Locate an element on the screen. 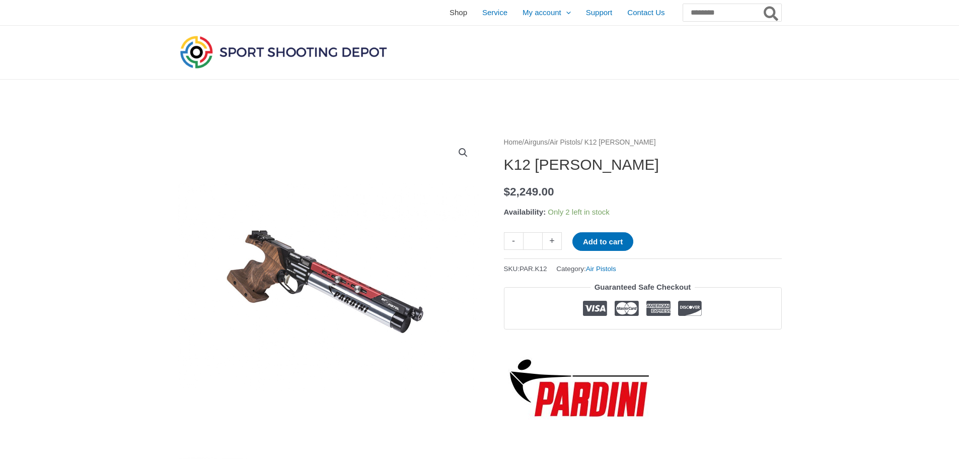 This screenshot has height=459, width=959. a: Home is located at coordinates (513, 142).